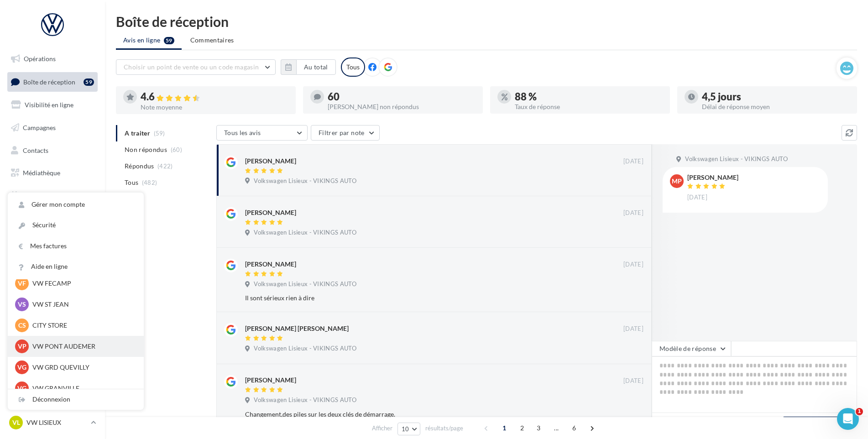 The width and height of the screenshot is (868, 439). Describe the element at coordinates (212, 40) in the screenshot. I see `span: Commentaires` at that location.